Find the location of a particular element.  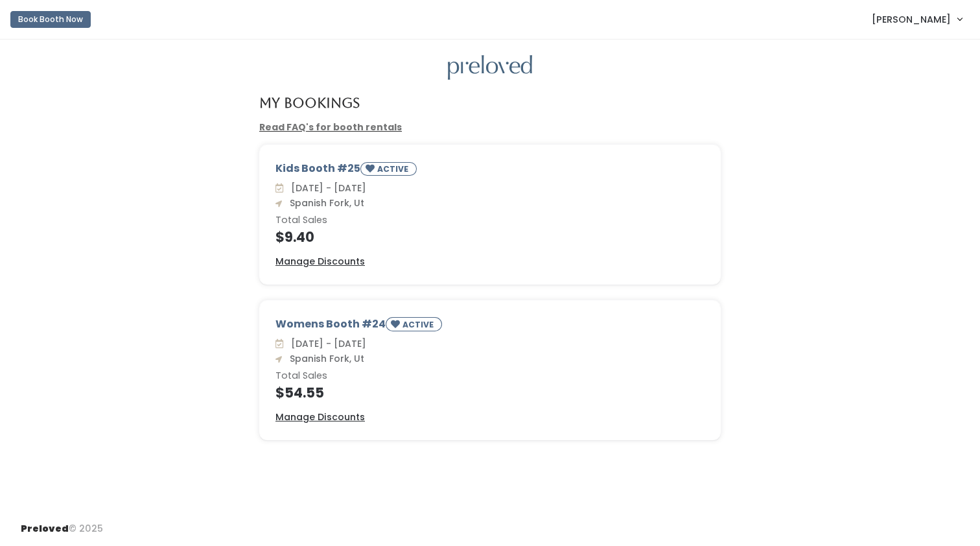

h4: My Bookings is located at coordinates (309, 102).